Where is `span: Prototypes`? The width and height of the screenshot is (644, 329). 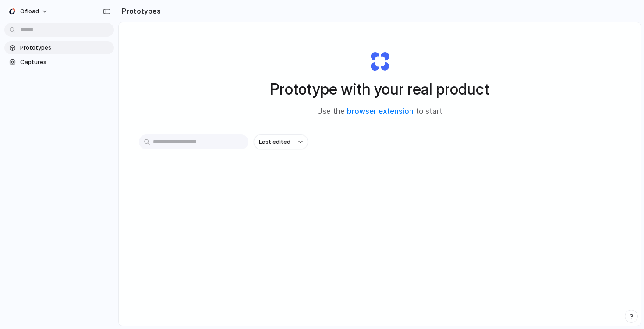
span: Prototypes is located at coordinates (65, 48).